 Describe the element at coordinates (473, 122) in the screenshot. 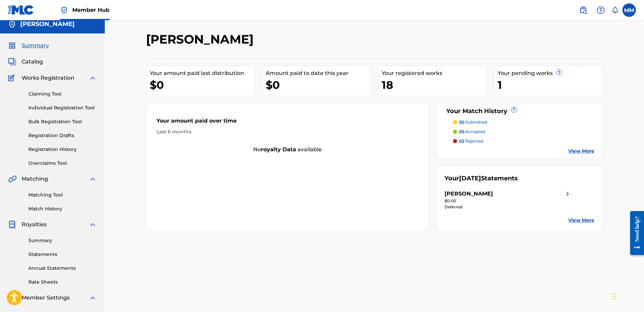

I see `p: submitted` at that location.